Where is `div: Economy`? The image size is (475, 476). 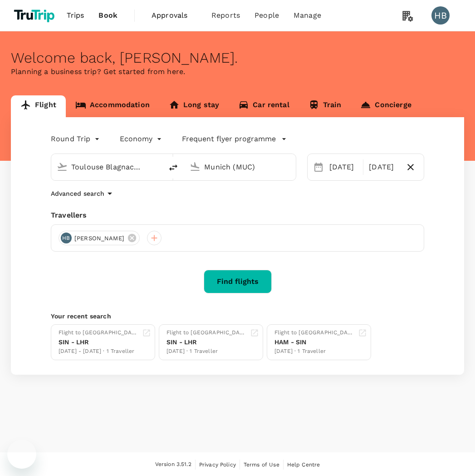 div: Economy is located at coordinates (142, 139).